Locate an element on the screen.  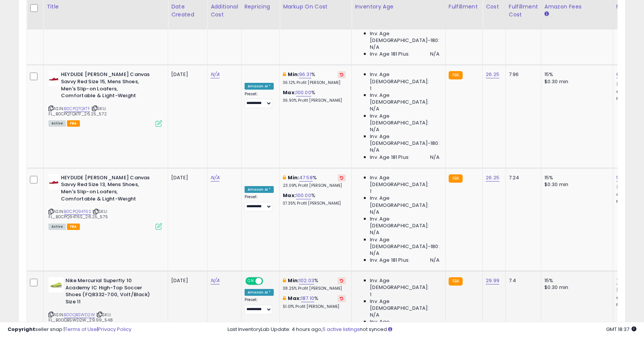
span: 2025-09-13 18:37 GMT is located at coordinates (621, 329).